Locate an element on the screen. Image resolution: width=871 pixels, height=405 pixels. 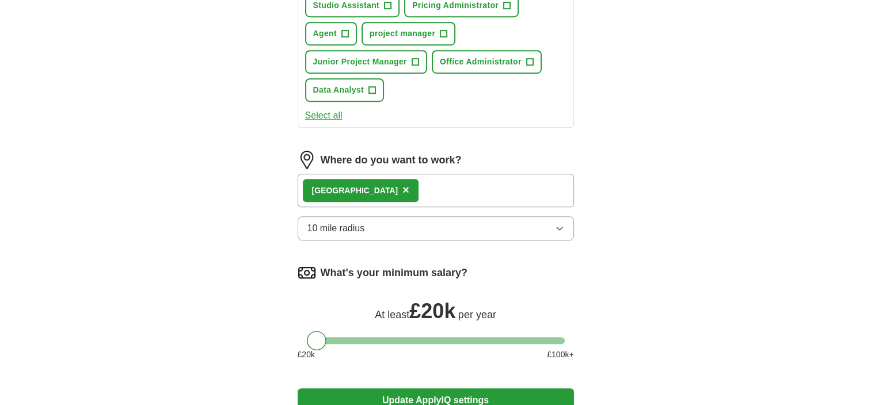
span: £ 20 k is located at coordinates (306, 355).